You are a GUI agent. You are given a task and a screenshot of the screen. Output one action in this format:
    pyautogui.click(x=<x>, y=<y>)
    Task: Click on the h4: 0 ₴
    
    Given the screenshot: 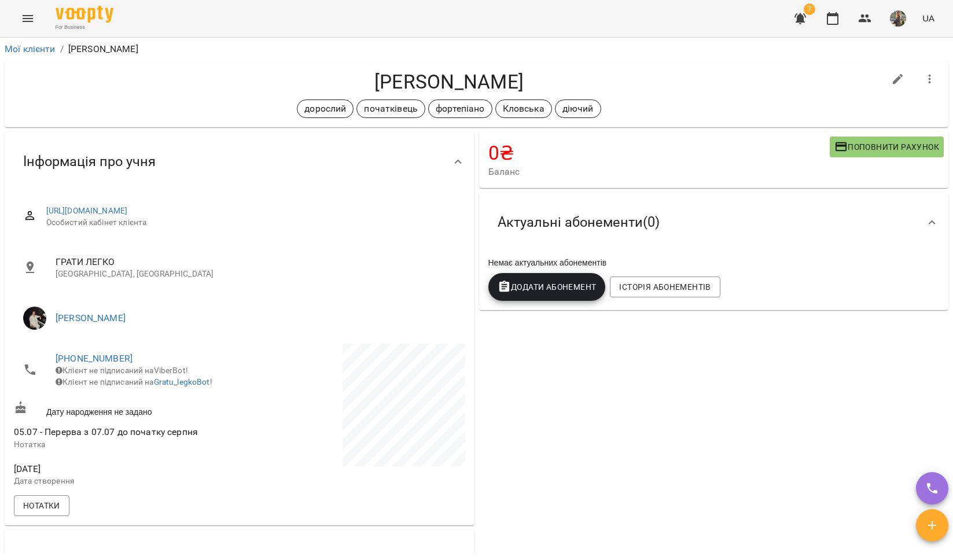 What is the action you would take?
    pyautogui.click(x=659, y=153)
    